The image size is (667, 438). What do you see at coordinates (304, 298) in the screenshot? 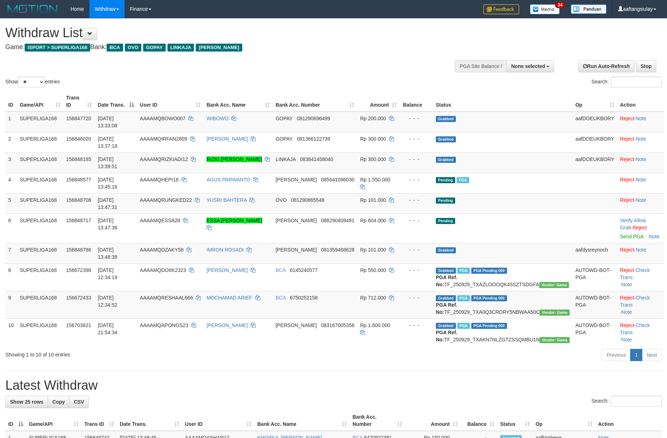
I see `span: Copy 6750252158 to clipboard` at bounding box center [304, 298].